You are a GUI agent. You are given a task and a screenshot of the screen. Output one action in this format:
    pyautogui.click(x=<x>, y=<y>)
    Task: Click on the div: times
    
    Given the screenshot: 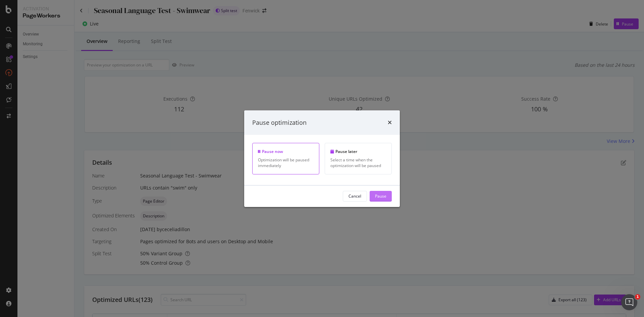 What is the action you would take?
    pyautogui.click(x=390, y=123)
    